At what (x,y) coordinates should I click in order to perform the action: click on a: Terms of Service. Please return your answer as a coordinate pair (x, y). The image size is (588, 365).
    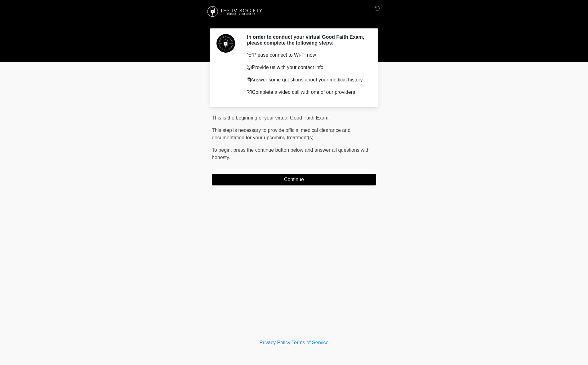
    Looking at the image, I should click on (310, 343).